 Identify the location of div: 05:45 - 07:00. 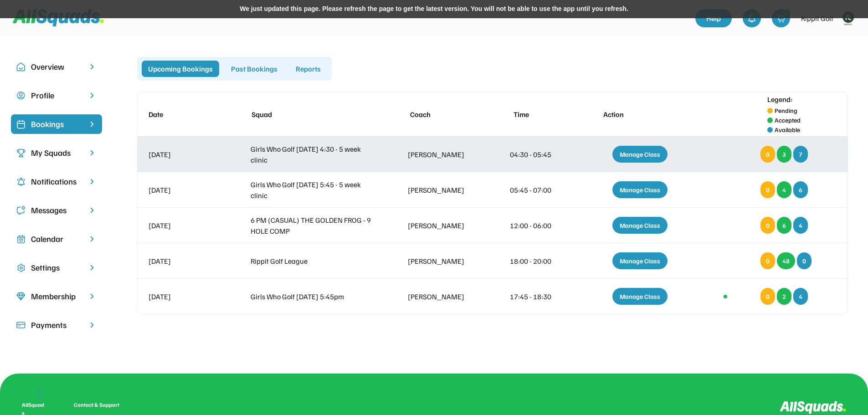
(537, 190).